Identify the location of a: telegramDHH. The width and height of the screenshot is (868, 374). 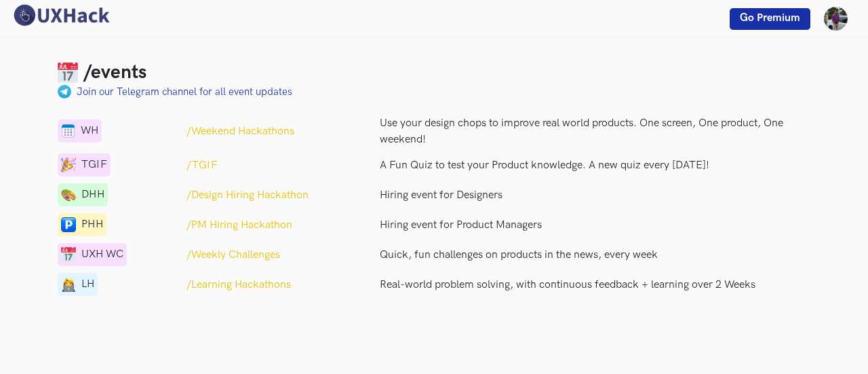
(83, 199).